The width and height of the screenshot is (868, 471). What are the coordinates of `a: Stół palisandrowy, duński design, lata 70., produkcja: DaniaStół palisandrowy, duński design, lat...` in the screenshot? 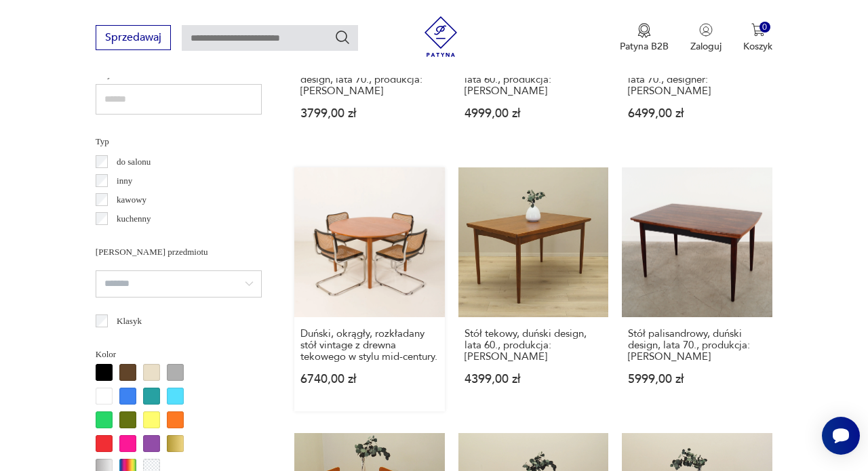 It's located at (697, 289).